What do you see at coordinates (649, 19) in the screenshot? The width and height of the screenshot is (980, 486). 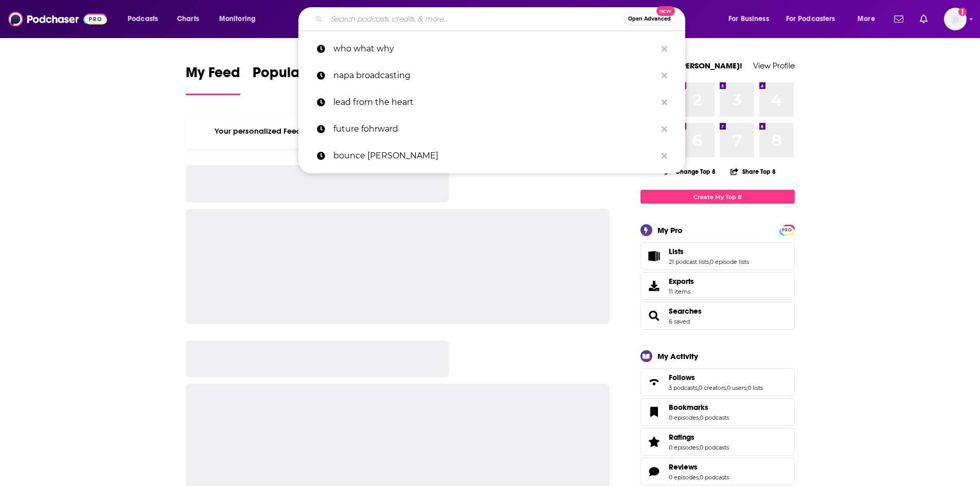 I see `button: Open AdvancedNew` at bounding box center [649, 19].